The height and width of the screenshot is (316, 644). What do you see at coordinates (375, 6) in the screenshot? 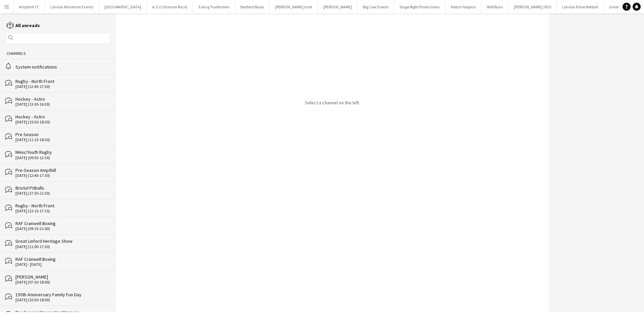
I see `button: Big Cow Events` at bounding box center [375, 6].